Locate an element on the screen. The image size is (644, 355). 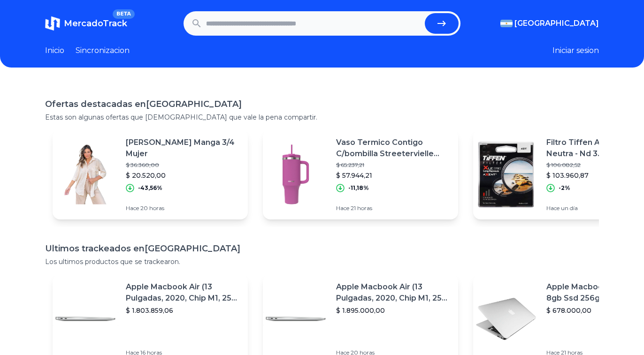
span: MercadoTrack is located at coordinates (95, 24).